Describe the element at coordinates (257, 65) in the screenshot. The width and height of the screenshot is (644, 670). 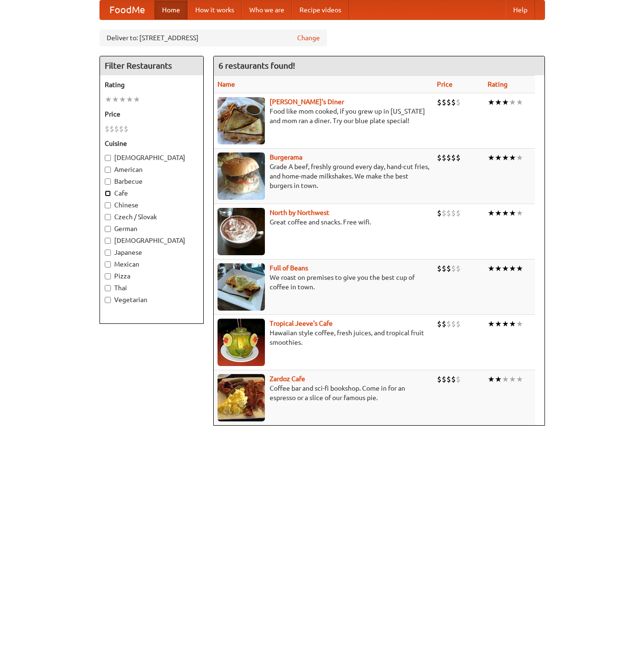
I see `ng-pluralize: 6 restaurants found!` at that location.